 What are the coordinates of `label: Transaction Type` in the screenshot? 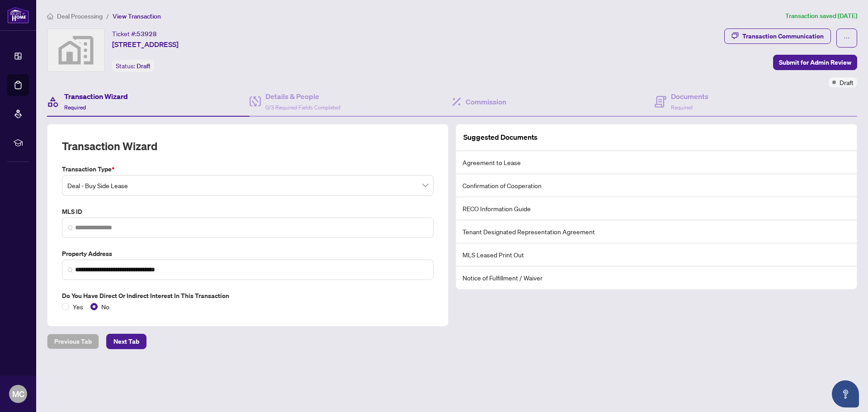 It's located at (248, 169).